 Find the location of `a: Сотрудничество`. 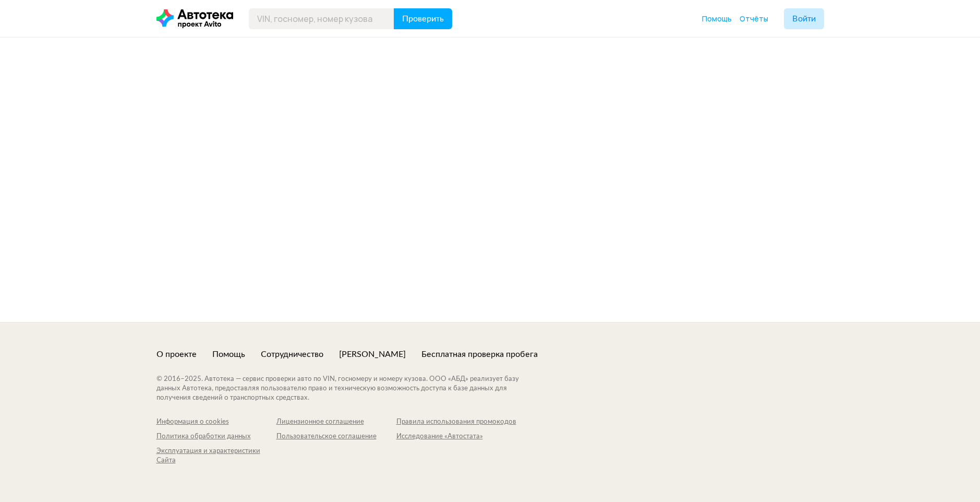

a: Сотрудничество is located at coordinates (292, 354).